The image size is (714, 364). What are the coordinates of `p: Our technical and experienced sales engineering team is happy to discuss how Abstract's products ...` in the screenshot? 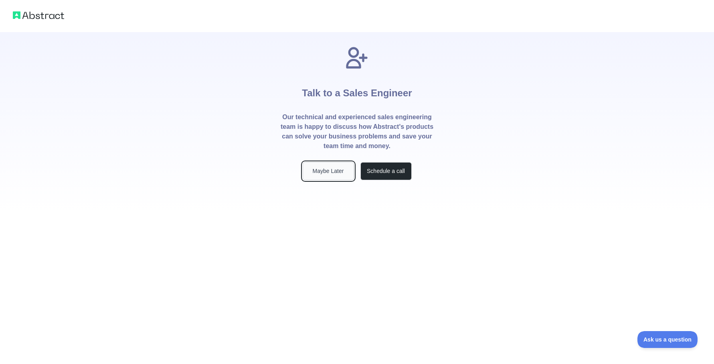 It's located at (357, 132).